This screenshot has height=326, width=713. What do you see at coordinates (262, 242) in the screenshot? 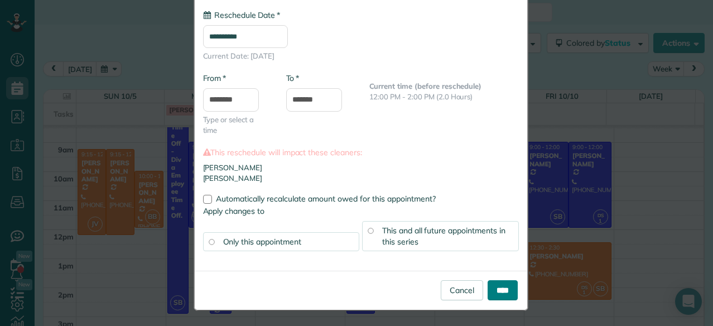
I see `span: Only this appointment` at bounding box center [262, 242].